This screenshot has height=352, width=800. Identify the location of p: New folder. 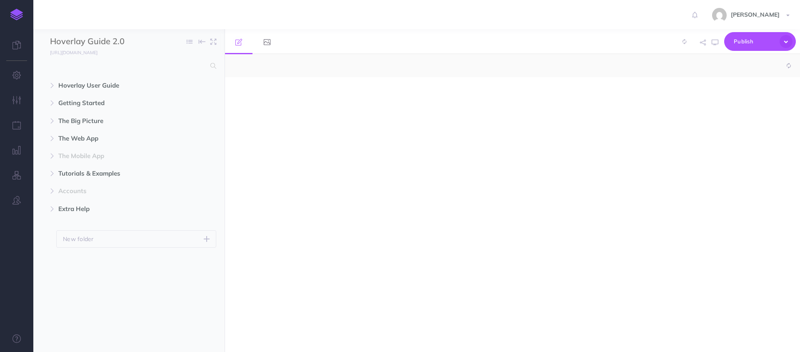
(78, 239).